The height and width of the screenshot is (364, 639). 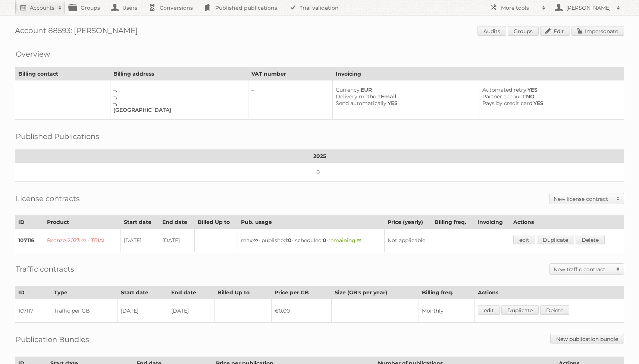 What do you see at coordinates (179, 74) in the screenshot?
I see `th: Billing address` at bounding box center [179, 74].